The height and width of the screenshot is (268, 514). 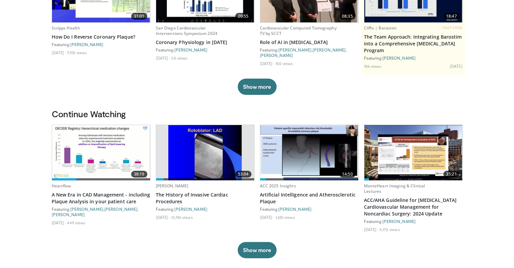 What do you see at coordinates (101, 152) in the screenshot?
I see `a: 38:19` at bounding box center [101, 152].